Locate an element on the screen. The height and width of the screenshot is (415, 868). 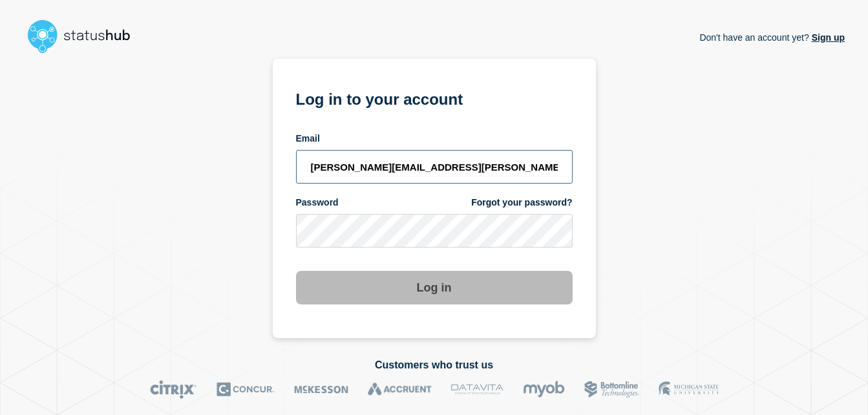
span: Password is located at coordinates (318, 203).